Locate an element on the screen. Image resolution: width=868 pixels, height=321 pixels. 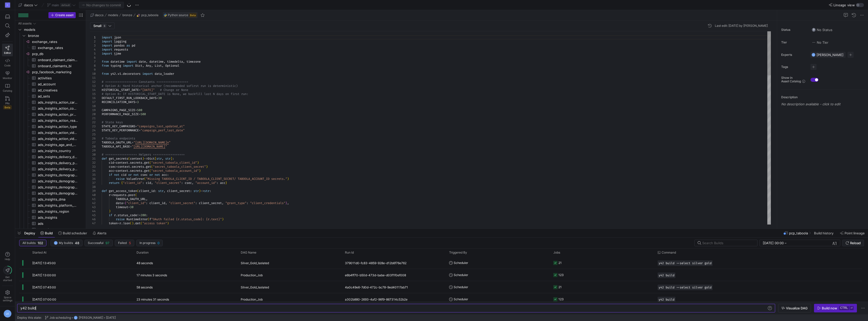
span: # Option B: If HISTORICAL_START_DATE is None, we b is located at coordinates (146, 93).